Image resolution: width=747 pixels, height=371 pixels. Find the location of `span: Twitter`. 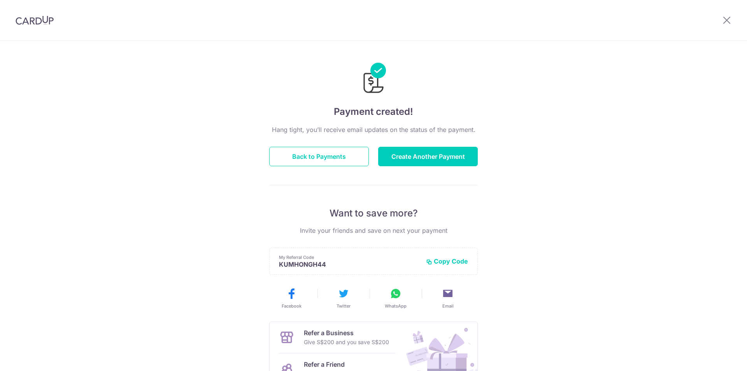

span: Twitter is located at coordinates (344, 306).